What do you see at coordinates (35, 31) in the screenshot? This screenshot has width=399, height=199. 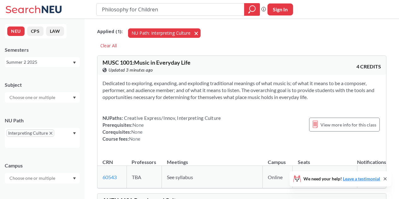 I see `button: CPS` at bounding box center [35, 31].